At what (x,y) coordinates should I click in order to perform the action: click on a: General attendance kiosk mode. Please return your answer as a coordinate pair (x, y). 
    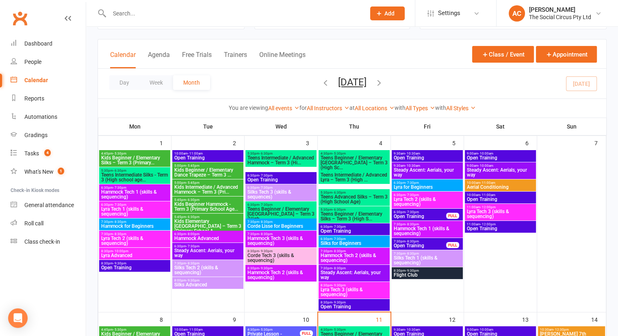
    Looking at the image, I should click on (48, 205).